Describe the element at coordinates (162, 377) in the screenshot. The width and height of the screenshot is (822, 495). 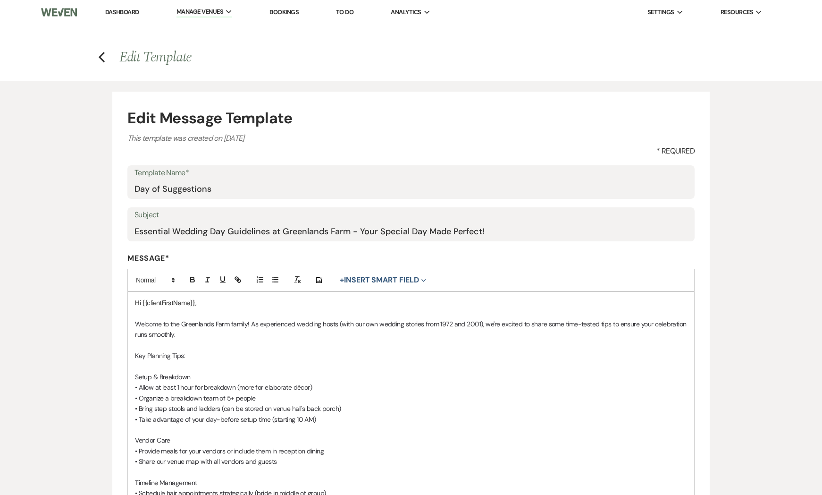
I see `span: Setup & Breakdown` at that location.